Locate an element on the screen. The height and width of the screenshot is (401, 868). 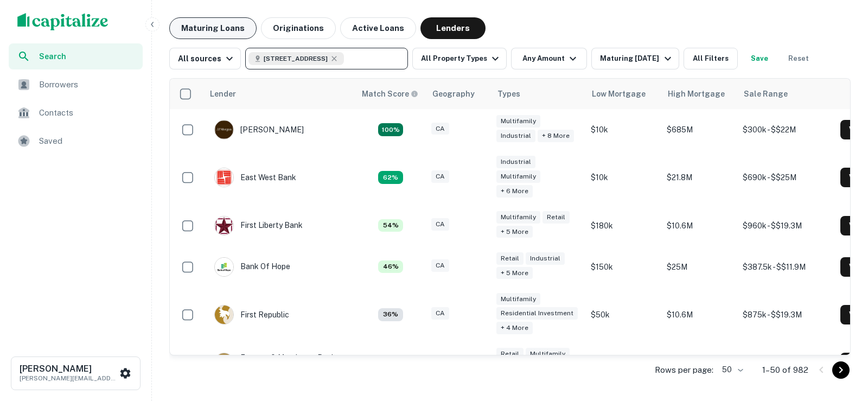
button: All Filters is located at coordinates (711, 59).